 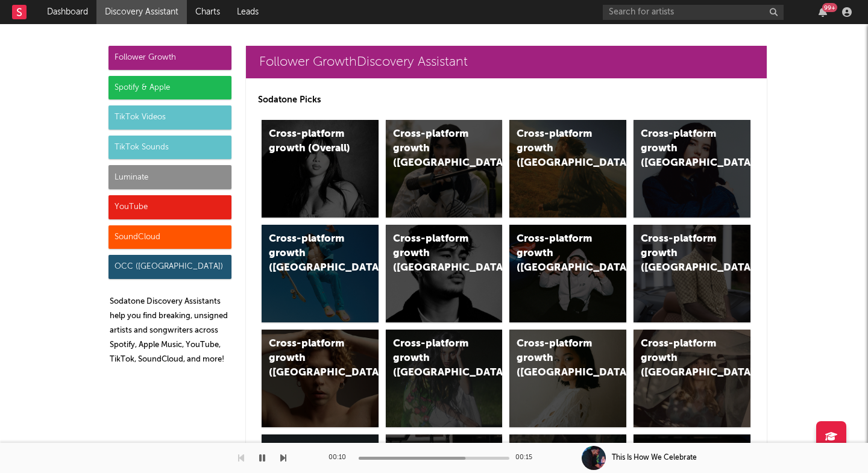 I want to click on button: 99+, so click(x=823, y=12).